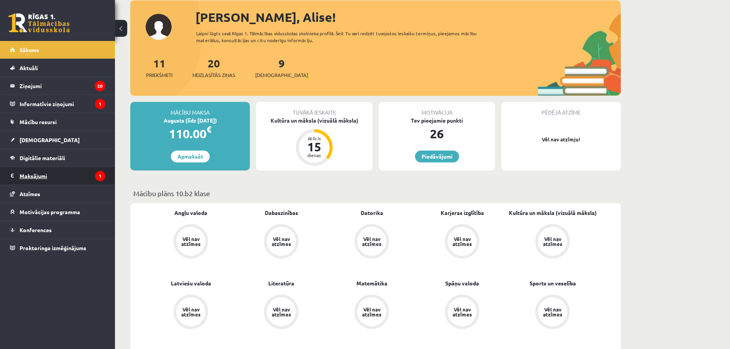 The image size is (730, 349). Describe the element at coordinates (372, 283) in the screenshot. I see `a: Matemātika` at that location.